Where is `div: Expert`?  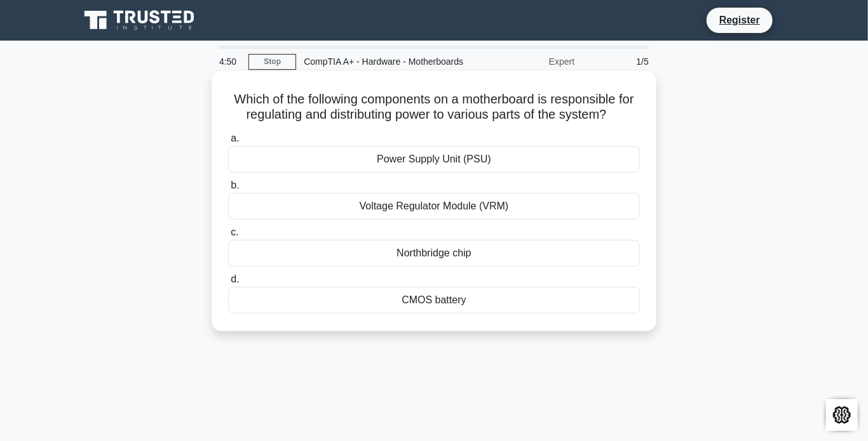 div: Expert is located at coordinates (527, 61).